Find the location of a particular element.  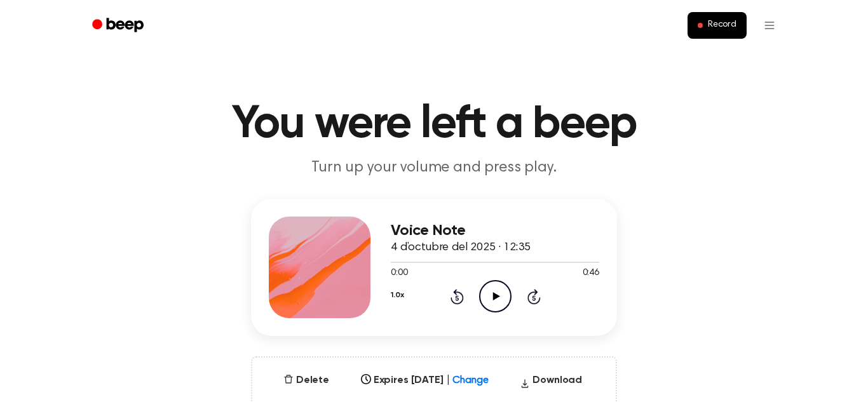

button: Download is located at coordinates (551, 383).